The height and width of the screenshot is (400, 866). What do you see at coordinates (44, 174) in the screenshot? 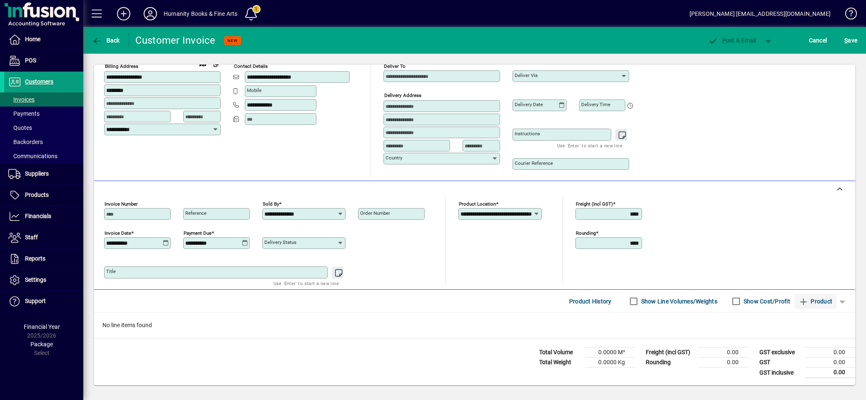
I see `a: Suppliers` at bounding box center [44, 174].